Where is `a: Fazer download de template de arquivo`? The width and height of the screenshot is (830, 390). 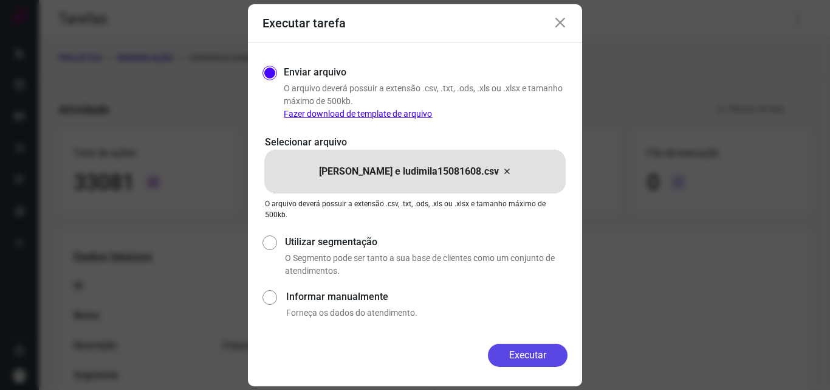 a: Fazer download de template de arquivo is located at coordinates (358, 114).